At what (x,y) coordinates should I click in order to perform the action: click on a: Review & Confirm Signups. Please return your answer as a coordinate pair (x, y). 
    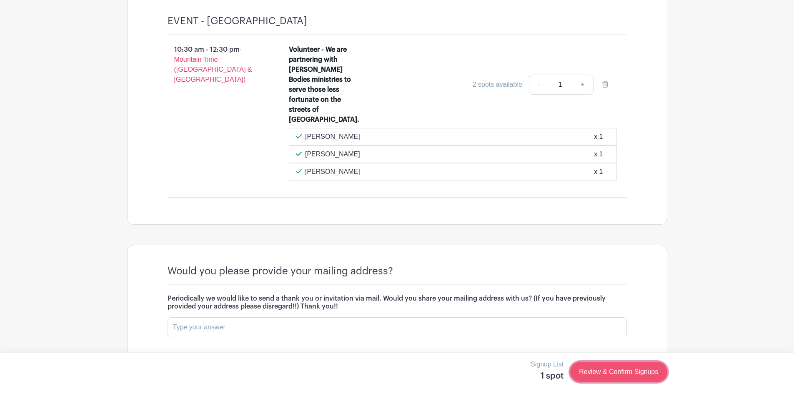
    Looking at the image, I should click on (618, 372).